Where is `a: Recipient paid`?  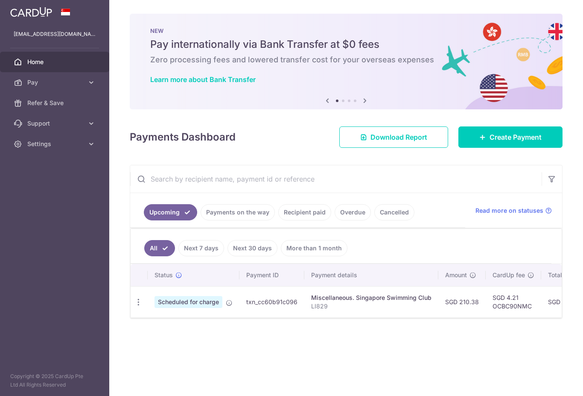 a: Recipient paid is located at coordinates (305, 212).